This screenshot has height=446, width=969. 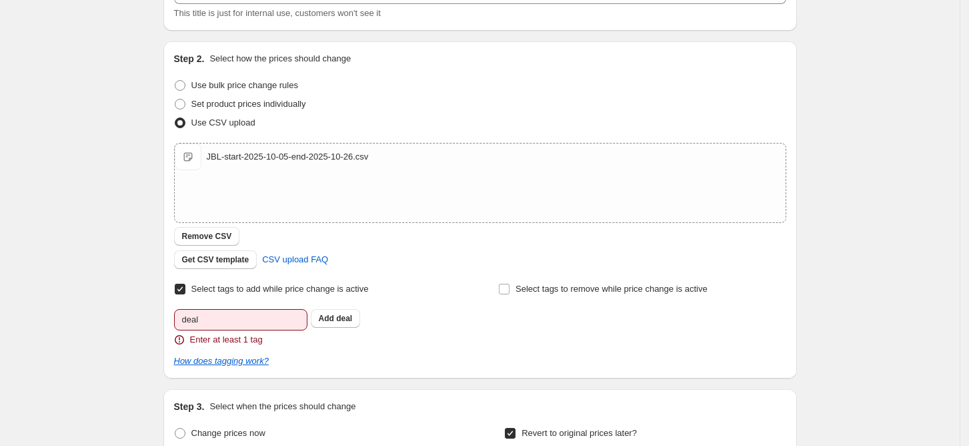 What do you see at coordinates (222, 360) in the screenshot?
I see `a: How does tagging work?` at bounding box center [222, 360].